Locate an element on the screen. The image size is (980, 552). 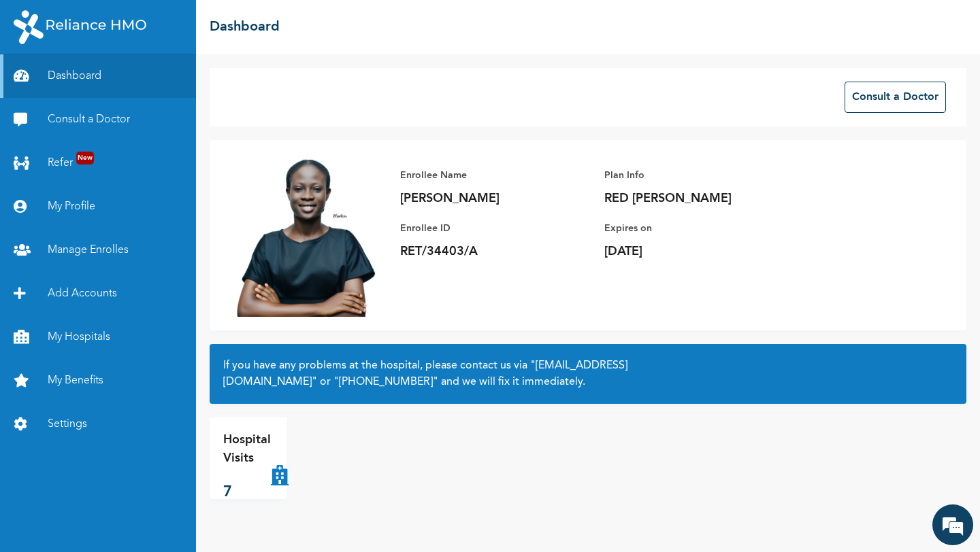
p: 7 is located at coordinates (247, 493).